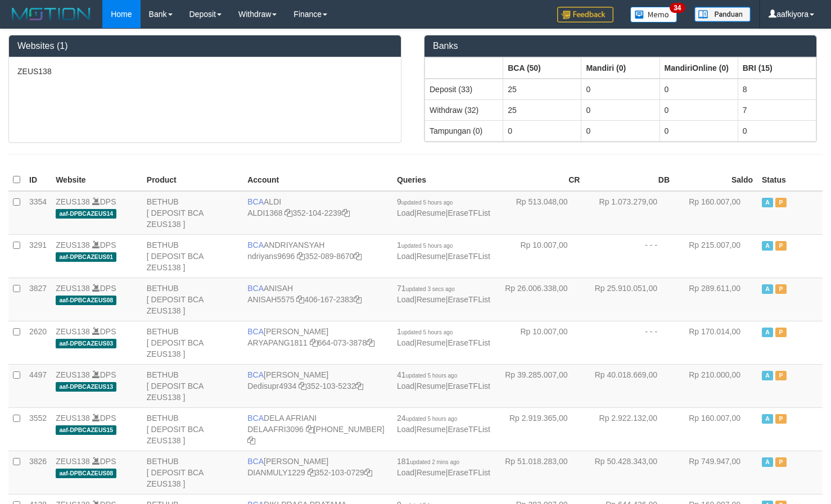 The height and width of the screenshot is (504, 831). I want to click on a: Copy 8692458639 to clipboard, so click(251, 440).